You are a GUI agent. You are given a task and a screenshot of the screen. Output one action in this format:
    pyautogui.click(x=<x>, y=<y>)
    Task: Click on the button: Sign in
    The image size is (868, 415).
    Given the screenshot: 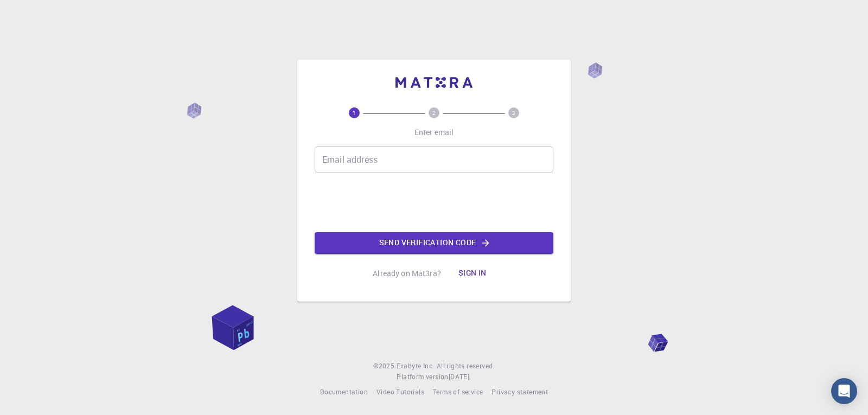 What is the action you would take?
    pyautogui.click(x=473, y=274)
    